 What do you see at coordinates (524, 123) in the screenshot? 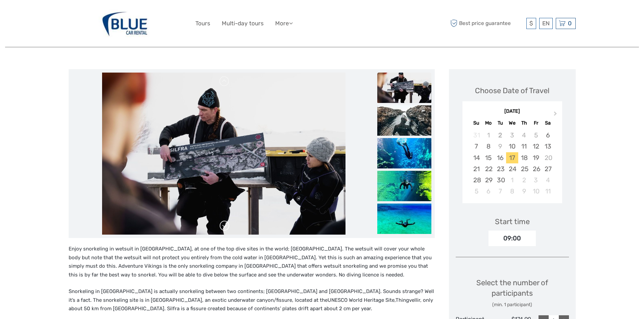
I see `div: Th` at bounding box center [524, 123].